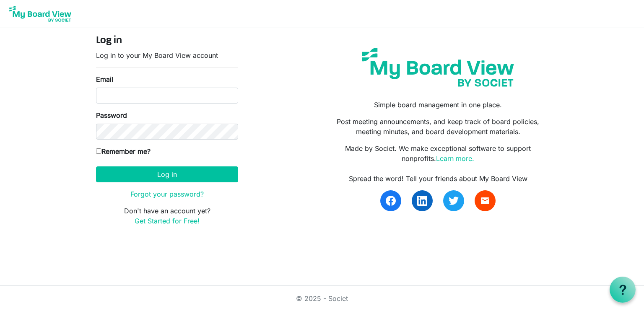  Describe the element at coordinates (167, 55) in the screenshot. I see `p: Log in to your My Board View account` at that location.